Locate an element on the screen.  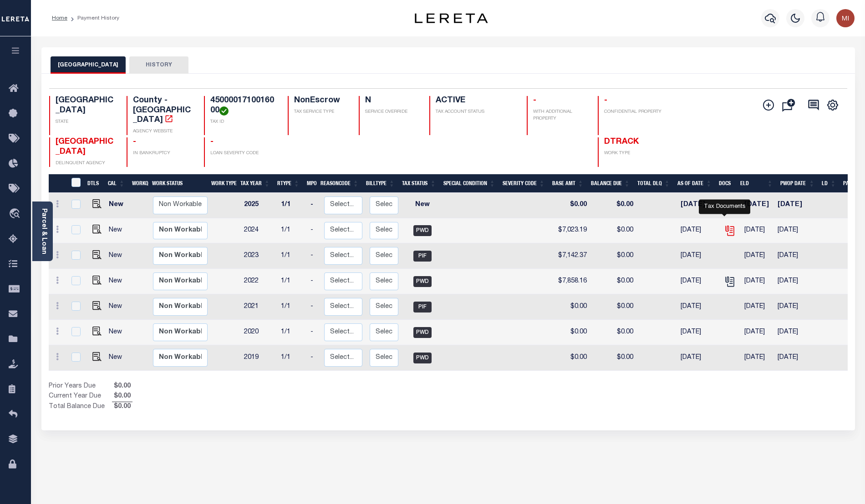
p: IN BANKRUPTCY is located at coordinates (163, 153).